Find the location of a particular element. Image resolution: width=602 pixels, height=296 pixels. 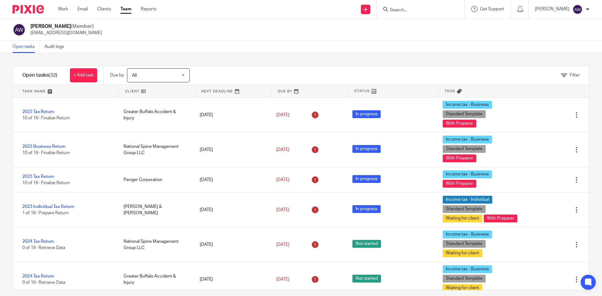

span: Filter is located at coordinates (575, 75).